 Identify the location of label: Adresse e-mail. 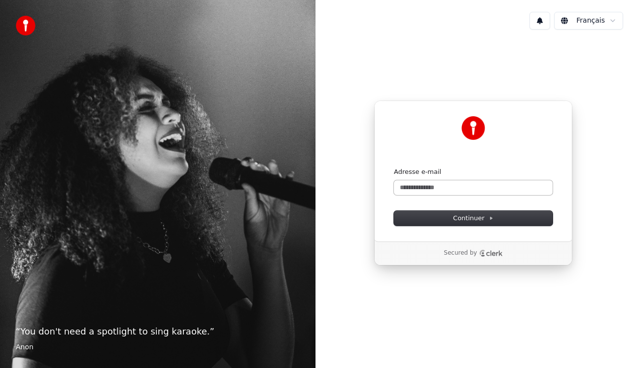
(418, 172).